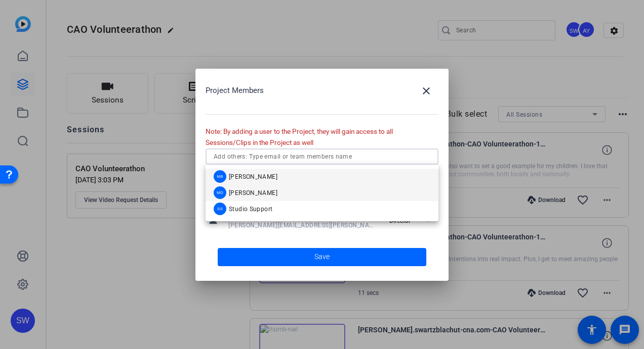 The height and width of the screenshot is (349, 644). What do you see at coordinates (322, 257) in the screenshot?
I see `span: Save` at bounding box center [322, 257].